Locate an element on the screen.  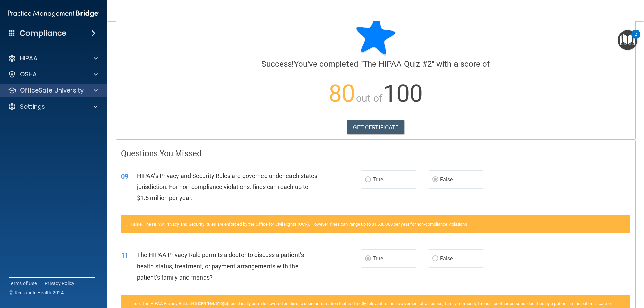
img: blue-star-rounded.9d042014.png is located at coordinates (376, 36).